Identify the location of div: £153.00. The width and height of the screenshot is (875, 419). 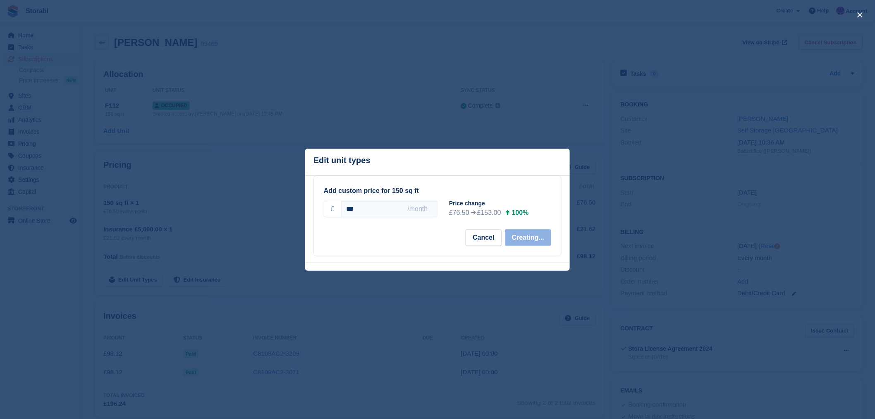
(489, 213).